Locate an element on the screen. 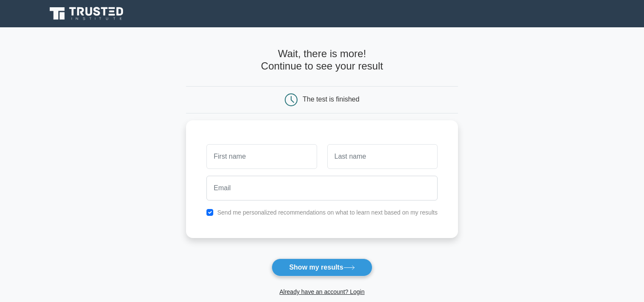 This screenshot has width=644, height=302. input: Last name is located at coordinates (382, 157).